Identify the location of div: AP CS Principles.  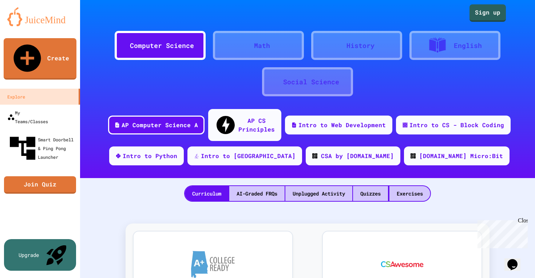
(256, 125).